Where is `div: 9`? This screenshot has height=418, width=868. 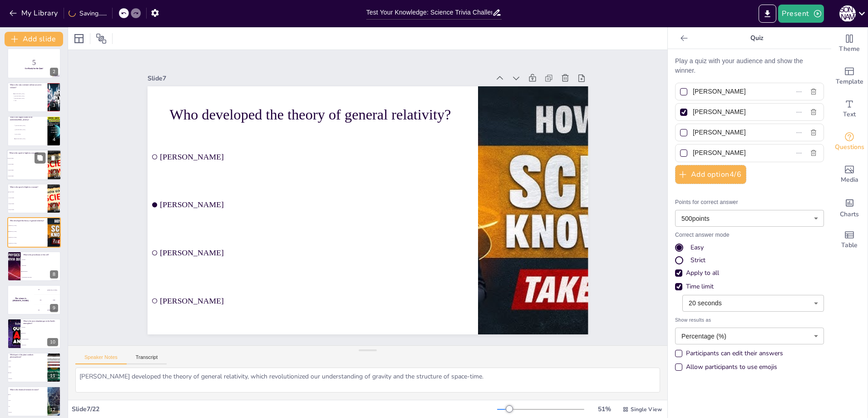 div: 9 is located at coordinates (54, 309).